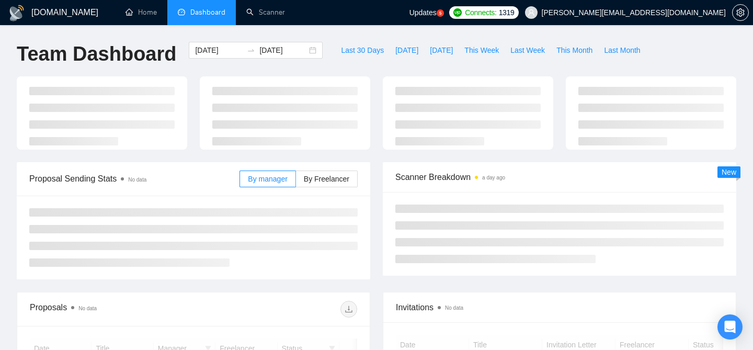 The height and width of the screenshot is (350, 753). Describe the element at coordinates (283, 50) in the screenshot. I see `input: End date` at that location.